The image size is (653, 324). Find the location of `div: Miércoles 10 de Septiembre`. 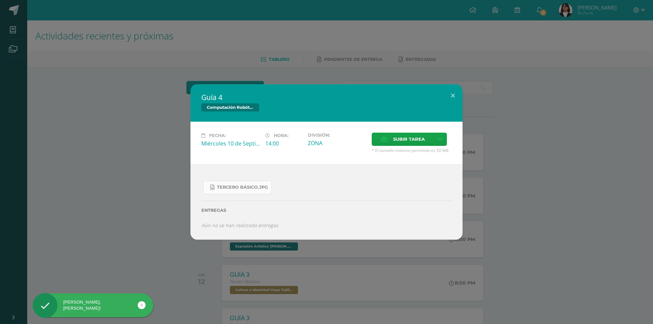

div: Miércoles 10 de Septiembre is located at coordinates (231, 143).